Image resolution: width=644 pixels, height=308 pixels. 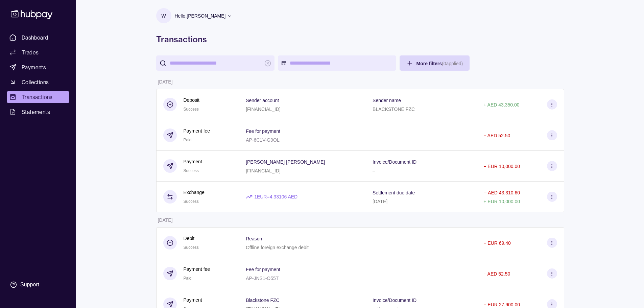 What do you see at coordinates (38, 68) in the screenshot?
I see `a: Payments` at bounding box center [38, 68].